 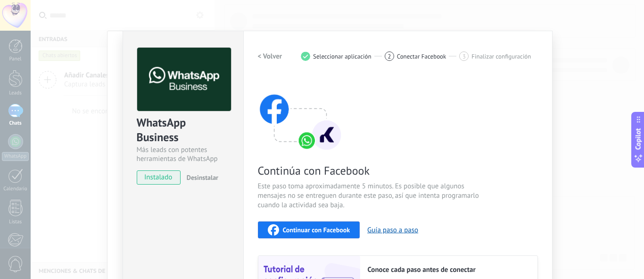 I want to click on button: < Volver, so click(x=270, y=56).